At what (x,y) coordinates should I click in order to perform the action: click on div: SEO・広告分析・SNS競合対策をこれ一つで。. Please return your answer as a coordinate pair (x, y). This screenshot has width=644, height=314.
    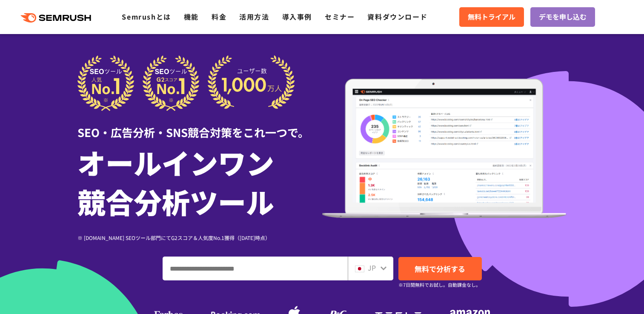
    Looking at the image, I should click on (200, 126).